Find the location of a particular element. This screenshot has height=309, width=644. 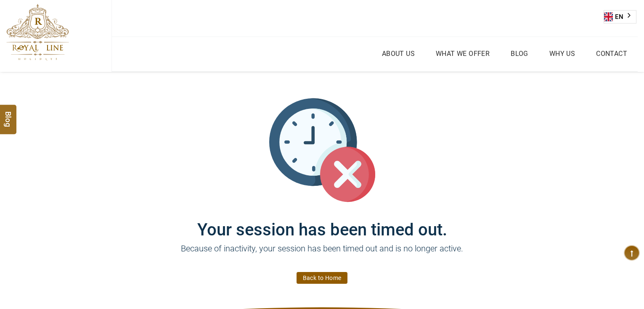

span: Blog is located at coordinates (8, 115).